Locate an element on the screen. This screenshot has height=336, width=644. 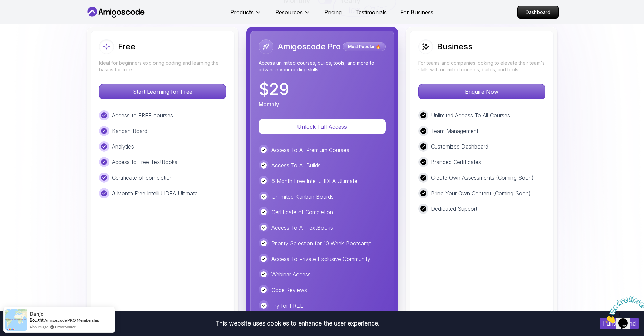
button: Unlock Full Access is located at coordinates (322, 126).